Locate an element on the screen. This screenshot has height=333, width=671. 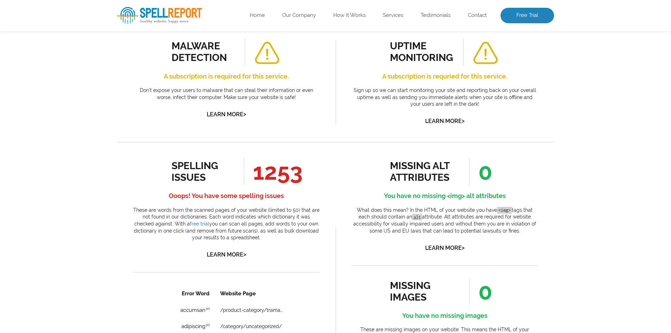
h4: A subscription is requried for this service. is located at coordinates (445, 76).